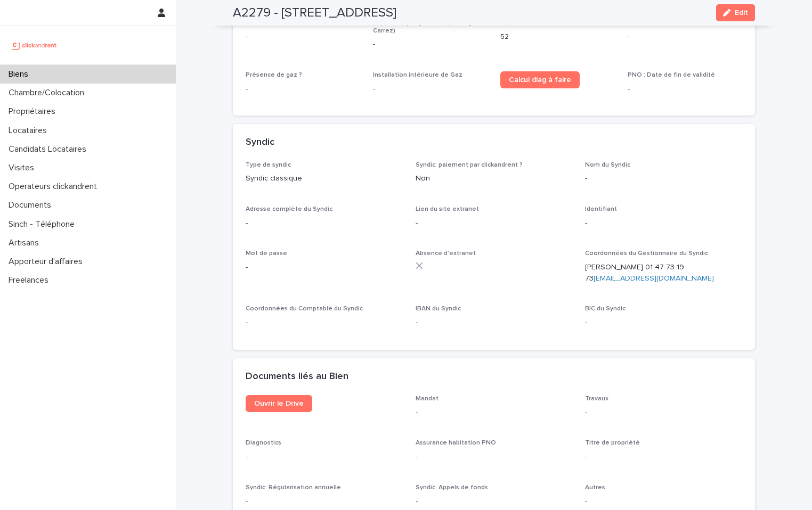 Image resolution: width=812 pixels, height=510 pixels. What do you see at coordinates (417, 75) in the screenshot?
I see `span: Installation intérieure de Gaz` at bounding box center [417, 75].